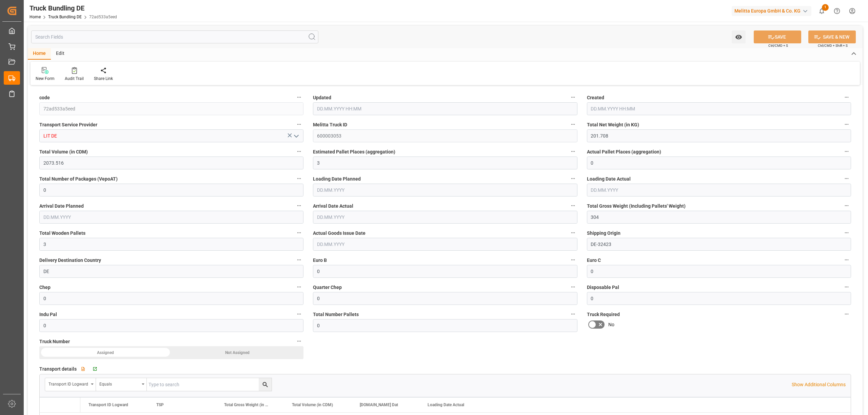 This screenshot has width=868, height=415. I want to click on button: Truck Number, so click(299, 341).